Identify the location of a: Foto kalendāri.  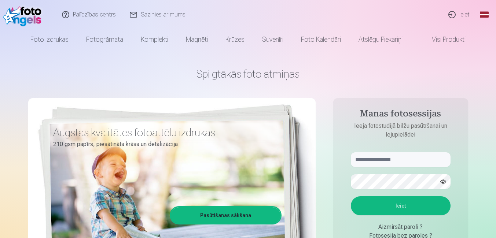
(321, 40).